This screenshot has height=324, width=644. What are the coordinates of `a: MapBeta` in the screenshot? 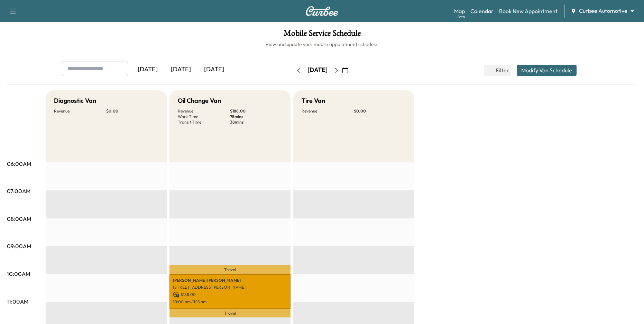 It's located at (460, 11).